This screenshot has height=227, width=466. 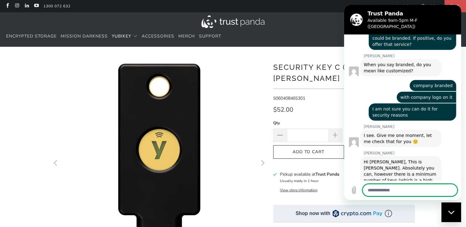 I want to click on a: Login, so click(x=430, y=6).